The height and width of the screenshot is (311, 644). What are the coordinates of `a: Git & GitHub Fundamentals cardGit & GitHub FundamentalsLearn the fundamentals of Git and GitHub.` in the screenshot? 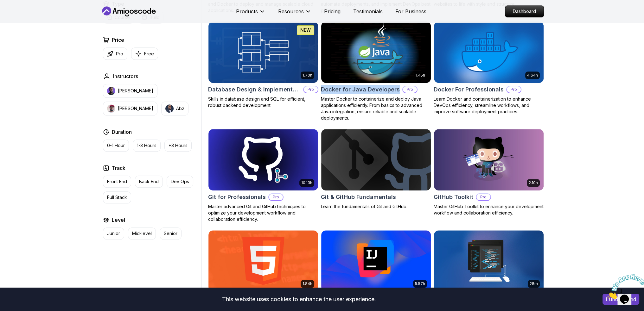 It's located at (376, 169).